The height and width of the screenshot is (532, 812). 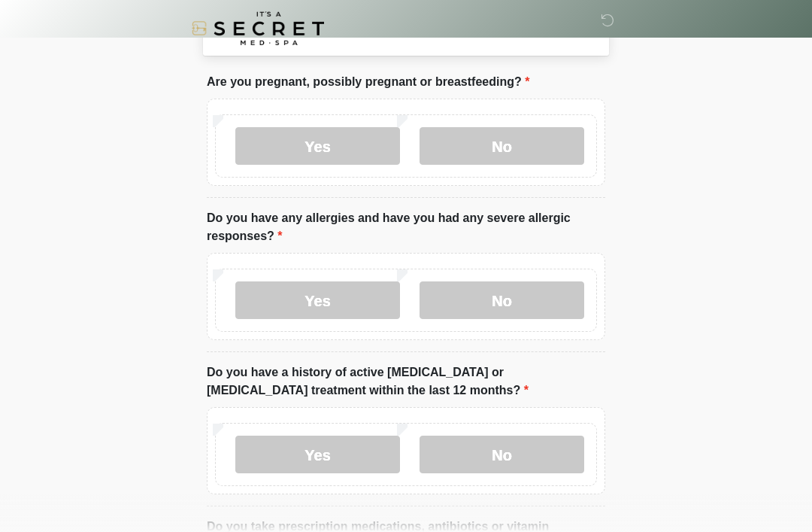 What do you see at coordinates (406, 227) in the screenshot?
I see `label: Do you have any allergies and have you had any severe allergic responses?` at bounding box center [406, 227].